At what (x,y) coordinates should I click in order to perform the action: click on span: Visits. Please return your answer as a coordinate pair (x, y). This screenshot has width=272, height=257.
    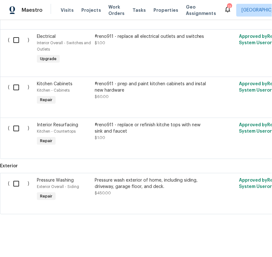
    Looking at the image, I should click on (67, 10).